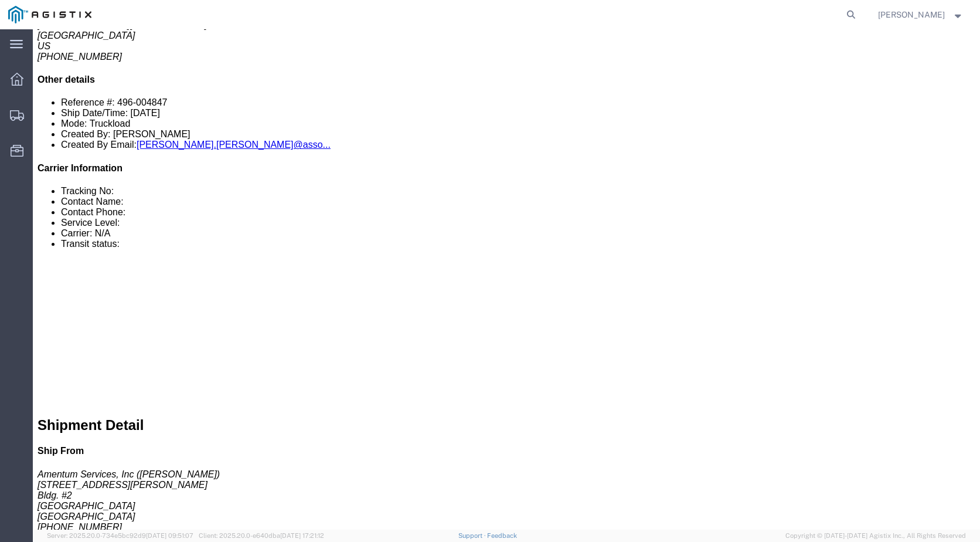  I want to click on span: Server: 2025.20.0-734e5bc92d9, so click(120, 535).